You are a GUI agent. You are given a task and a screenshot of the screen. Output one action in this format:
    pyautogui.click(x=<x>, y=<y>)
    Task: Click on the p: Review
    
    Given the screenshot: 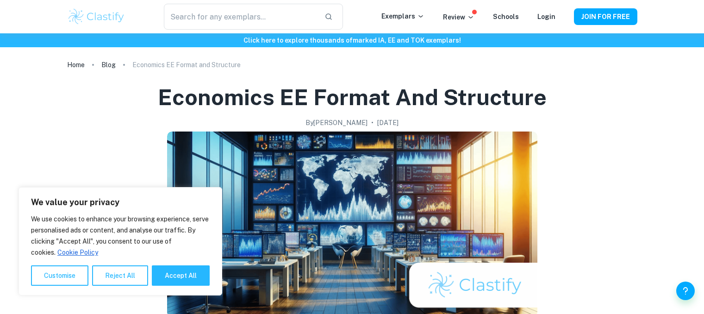 What is the action you would take?
    pyautogui.click(x=459, y=17)
    